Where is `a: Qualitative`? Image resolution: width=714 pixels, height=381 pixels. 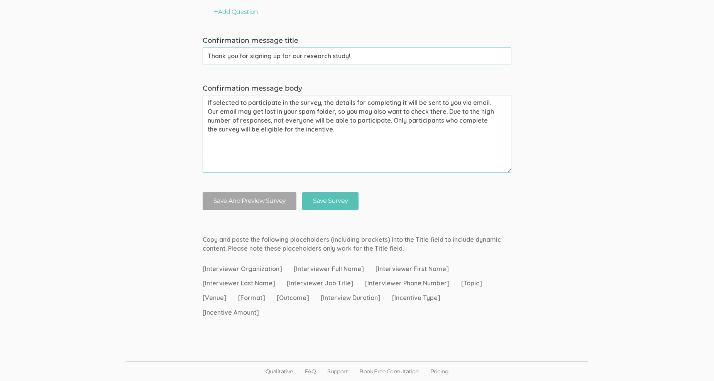 a: Qualitative is located at coordinates (279, 372).